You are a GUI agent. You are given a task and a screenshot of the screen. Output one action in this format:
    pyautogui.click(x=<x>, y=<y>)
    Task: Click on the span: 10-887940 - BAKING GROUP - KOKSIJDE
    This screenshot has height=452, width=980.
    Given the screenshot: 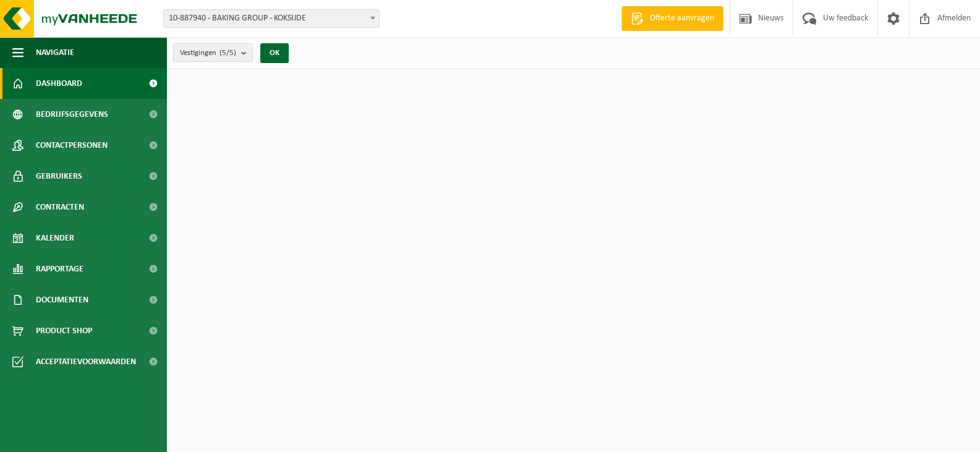 What is the action you would take?
    pyautogui.click(x=272, y=19)
    